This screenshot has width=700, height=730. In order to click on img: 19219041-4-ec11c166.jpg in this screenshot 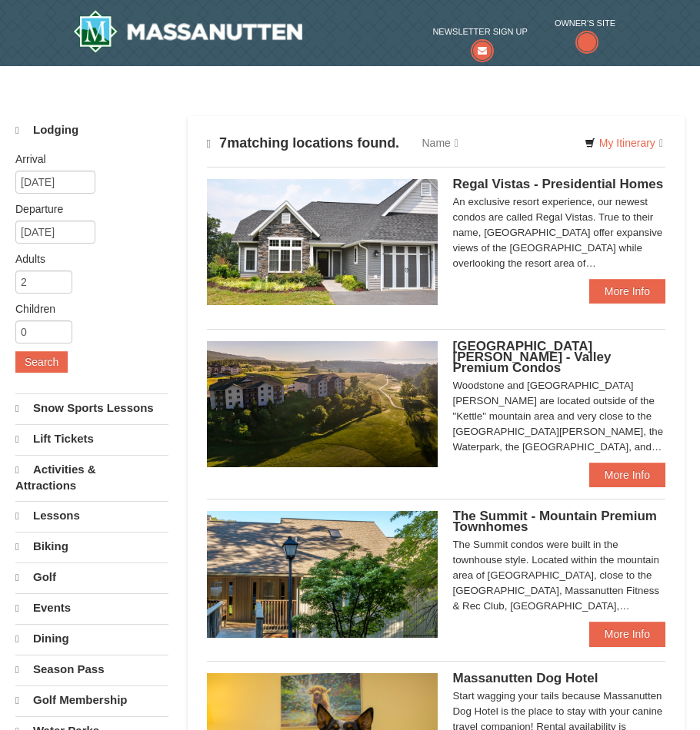, I will do `click(323, 404)`.